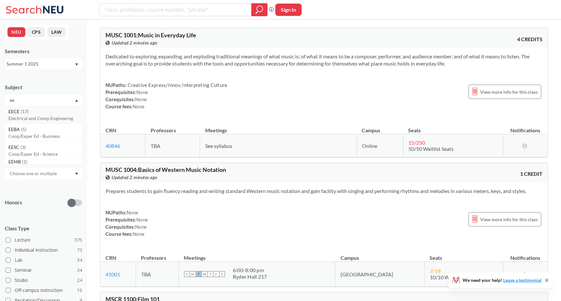 The width and height of the screenshot is (561, 301). I want to click on span: EESC, so click(14, 147).